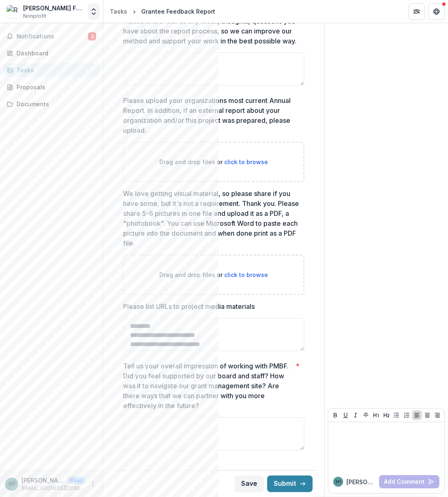 This screenshot has width=448, height=497. What do you see at coordinates (417, 12) in the screenshot?
I see `button: Partners` at bounding box center [417, 12].